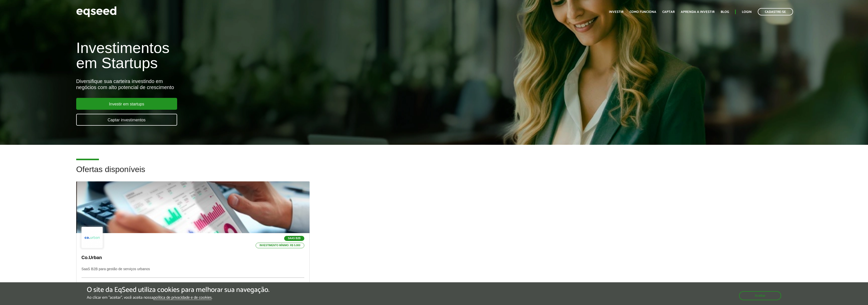 This screenshot has width=868, height=305. What do you see at coordinates (178, 290) in the screenshot?
I see `h5: O site da EqSeed utiliza cookies para melhorar sua navegação.` at bounding box center [178, 290].